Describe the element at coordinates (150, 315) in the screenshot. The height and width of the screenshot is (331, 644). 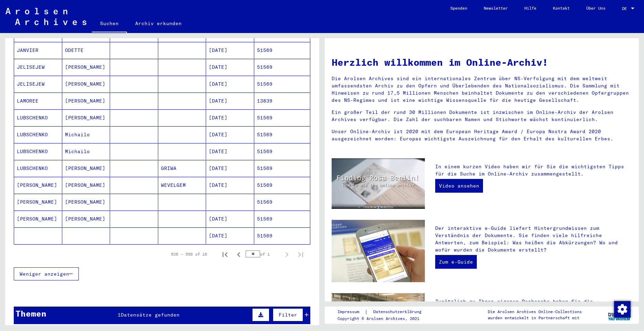
I see `span: Datensätze gefunden` at that location.